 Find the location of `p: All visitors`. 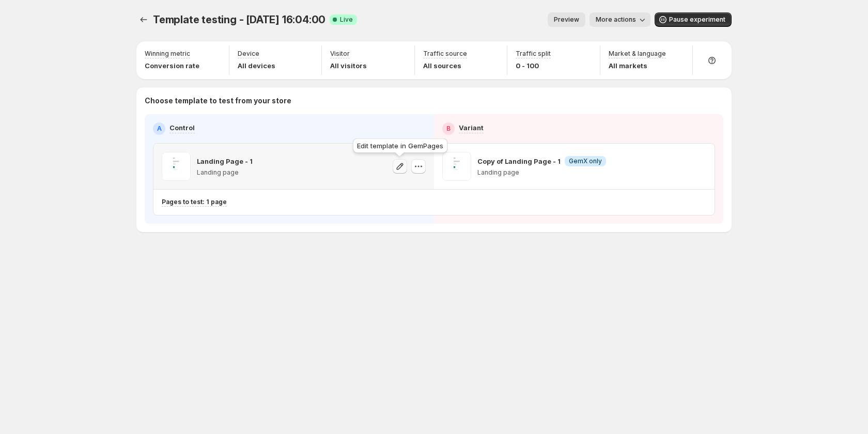

p: All visitors is located at coordinates (348, 66).